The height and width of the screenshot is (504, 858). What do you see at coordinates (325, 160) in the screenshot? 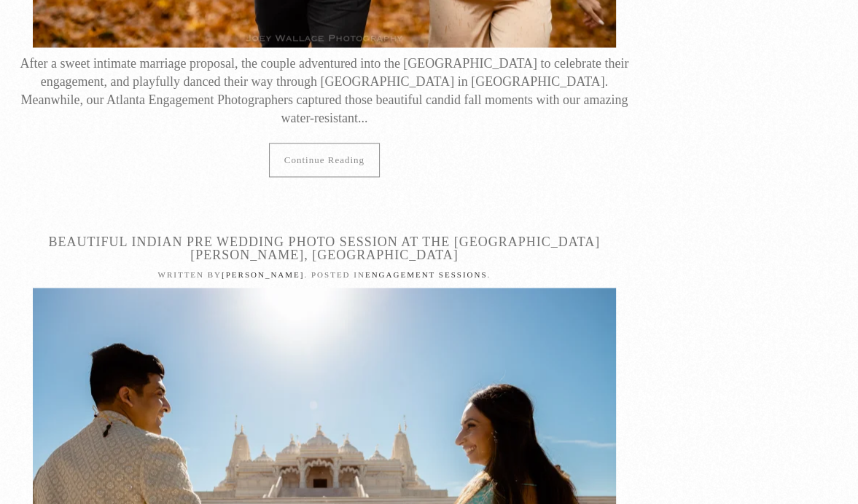
I see `a: Continue reading` at bounding box center [325, 160].